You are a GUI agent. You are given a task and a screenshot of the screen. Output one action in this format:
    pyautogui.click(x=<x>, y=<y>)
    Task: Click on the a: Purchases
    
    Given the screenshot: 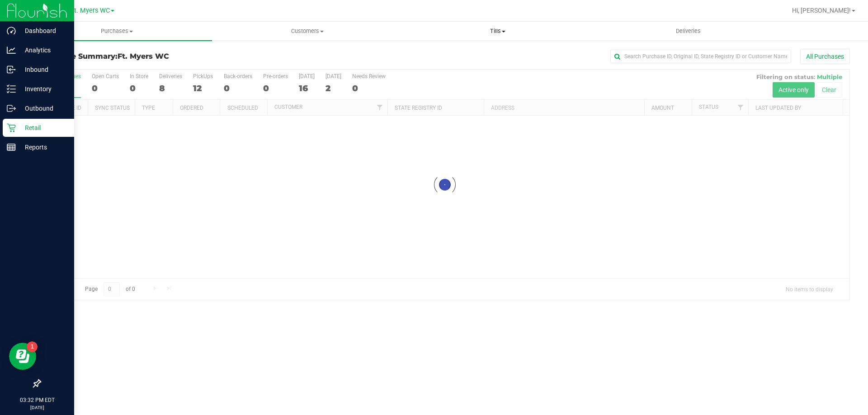 What is the action you would take?
    pyautogui.click(x=117, y=31)
    